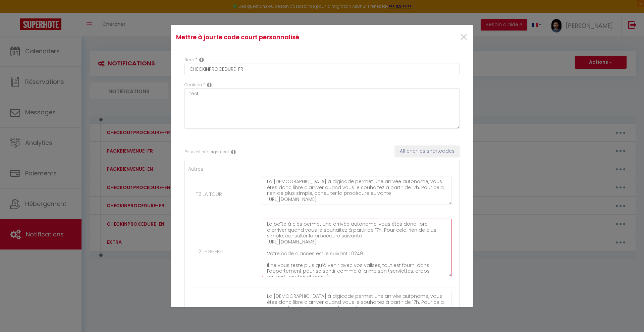 The width and height of the screenshot is (644, 332). I want to click on button: Close, so click(464, 37).